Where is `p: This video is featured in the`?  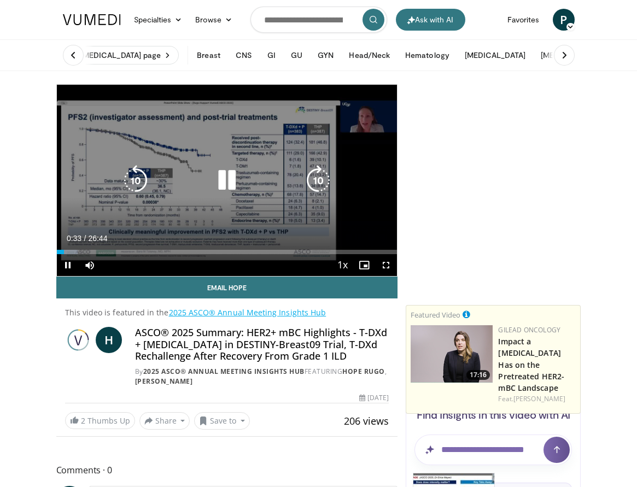 p: This video is featured in the is located at coordinates (227, 313).